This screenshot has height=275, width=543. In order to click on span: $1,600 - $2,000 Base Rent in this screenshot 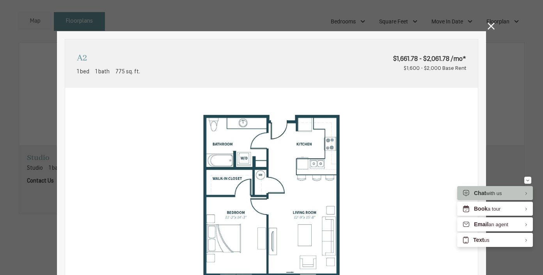, I will do `click(435, 68)`.